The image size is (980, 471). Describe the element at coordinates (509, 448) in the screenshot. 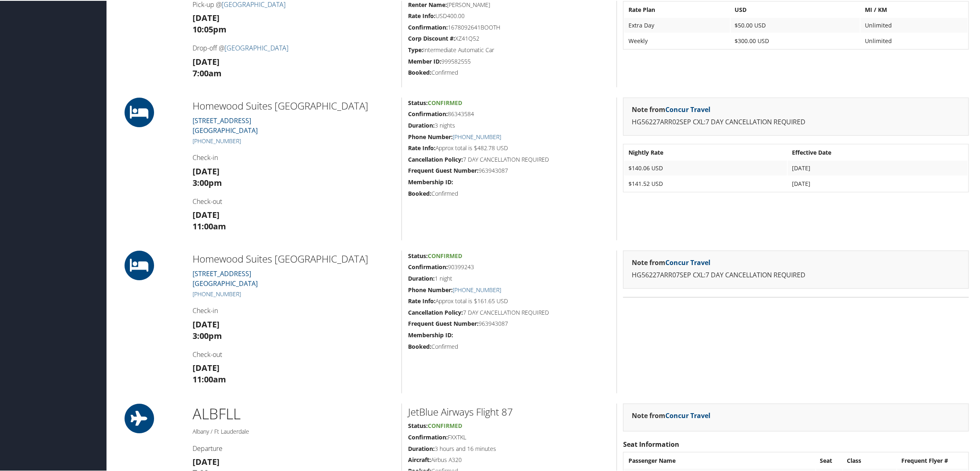

I see `h5: 3 hours and 16 minutes` at that location.